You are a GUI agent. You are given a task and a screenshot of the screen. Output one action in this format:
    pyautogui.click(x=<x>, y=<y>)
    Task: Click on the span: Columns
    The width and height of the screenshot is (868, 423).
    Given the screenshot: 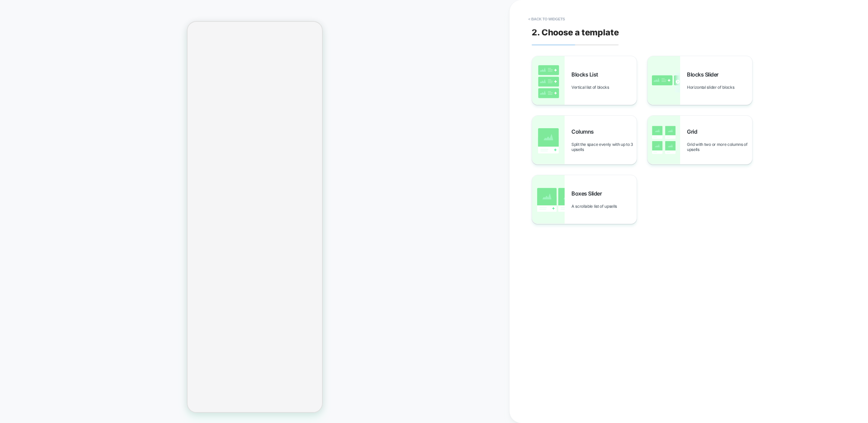 What is the action you would take?
    pyautogui.click(x=585, y=132)
    